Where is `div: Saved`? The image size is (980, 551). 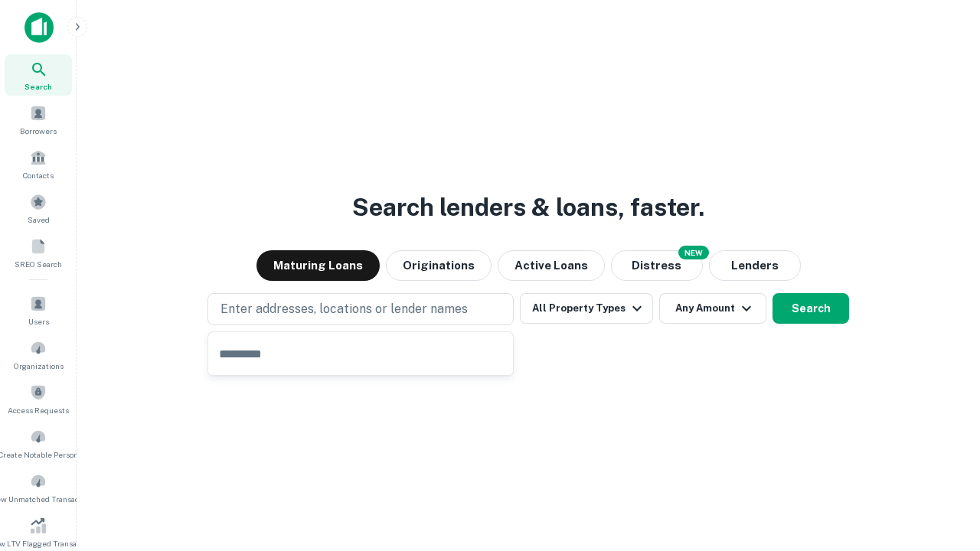
div: Saved is located at coordinates (38, 208).